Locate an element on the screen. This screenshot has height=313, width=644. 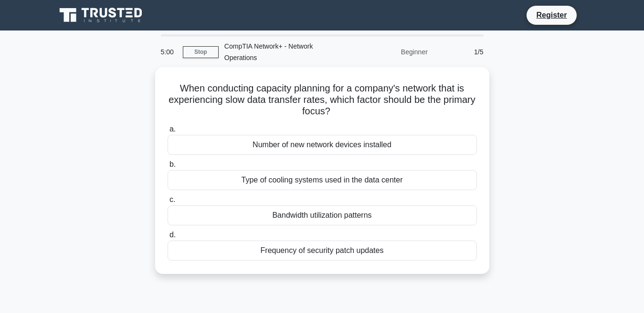
div: Beginner is located at coordinates (391, 52).